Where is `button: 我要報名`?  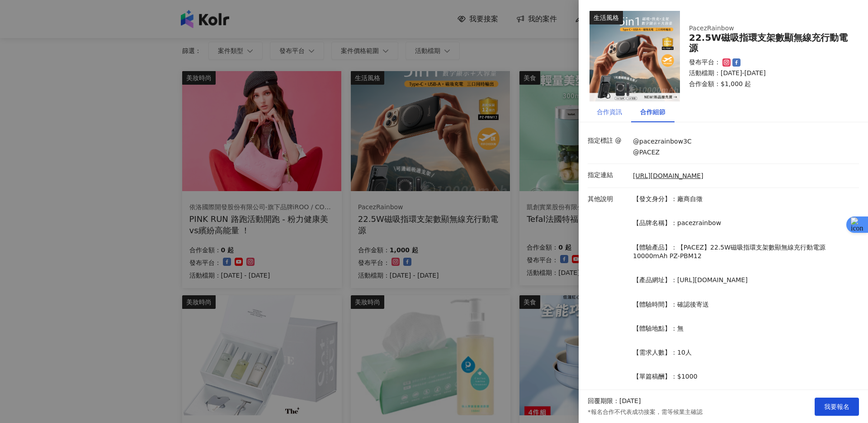
button: 我要報名 is located at coordinates (837, 406).